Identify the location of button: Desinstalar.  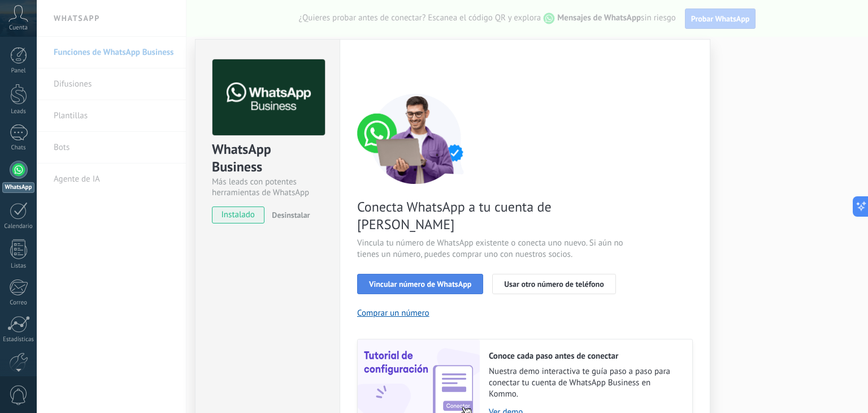
(288, 214).